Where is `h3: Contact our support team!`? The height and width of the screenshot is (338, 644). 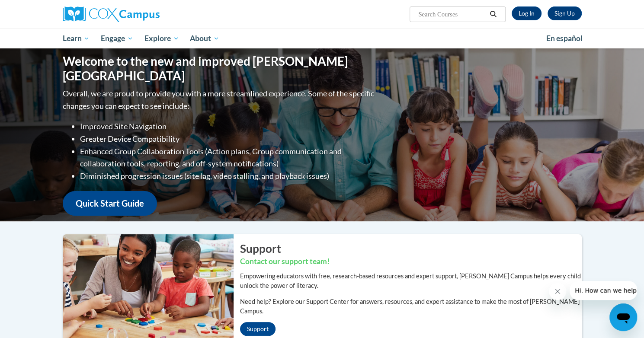 h3: Contact our support team! is located at coordinates (411, 262).